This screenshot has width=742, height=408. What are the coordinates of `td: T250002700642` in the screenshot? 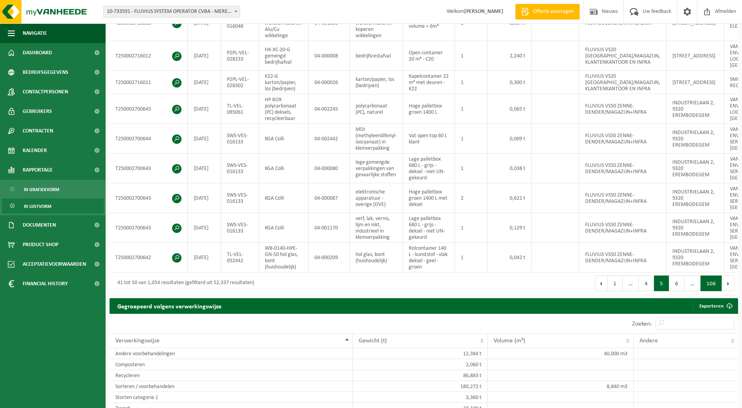 It's located at (149, 258).